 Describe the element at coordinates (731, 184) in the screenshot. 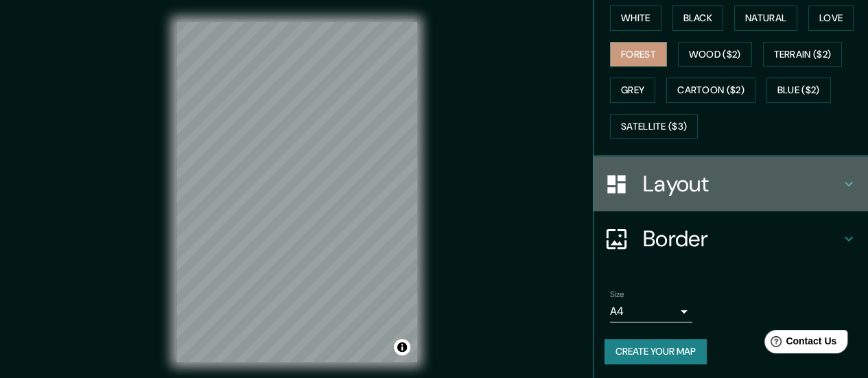

I see `div: Layout` at that location.